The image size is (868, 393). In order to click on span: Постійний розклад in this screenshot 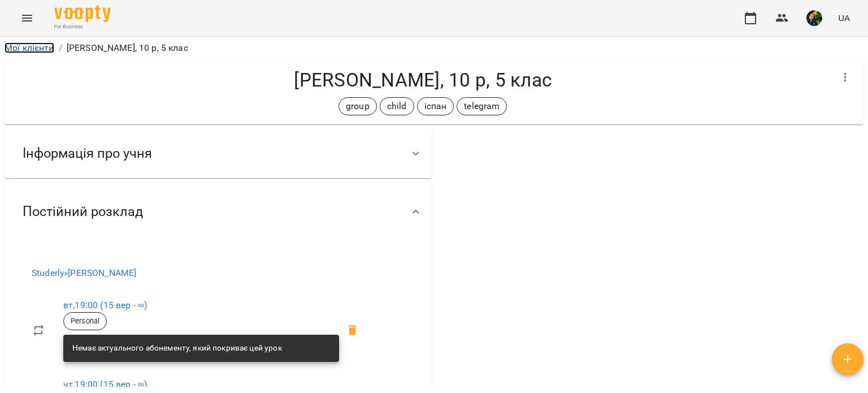, I will do `click(83, 212)`.